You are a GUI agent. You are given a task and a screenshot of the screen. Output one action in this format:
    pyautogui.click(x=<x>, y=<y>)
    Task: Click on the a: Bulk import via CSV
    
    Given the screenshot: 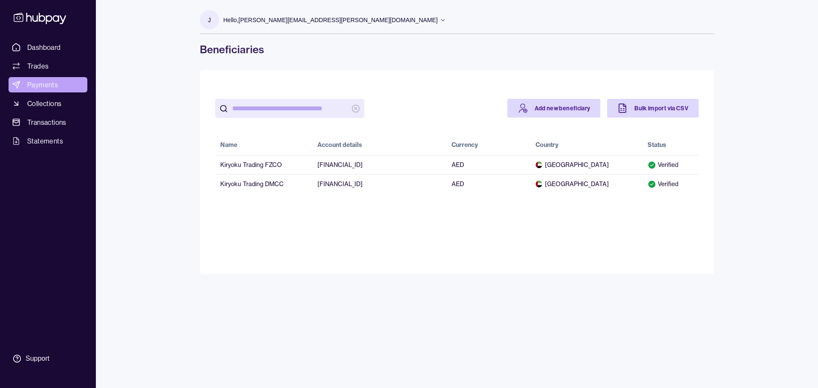 What is the action you would take?
    pyautogui.click(x=653, y=108)
    